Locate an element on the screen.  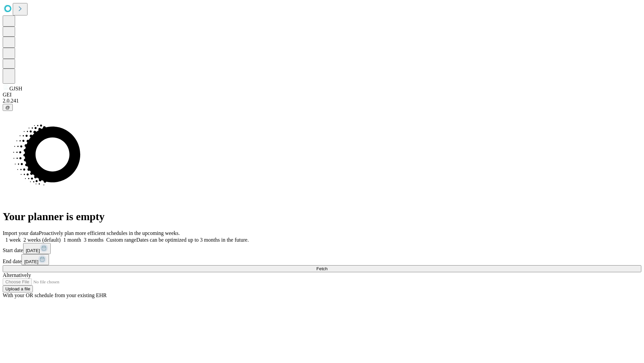
span: With your OR schedule from your existing EHR is located at coordinates (55, 295).